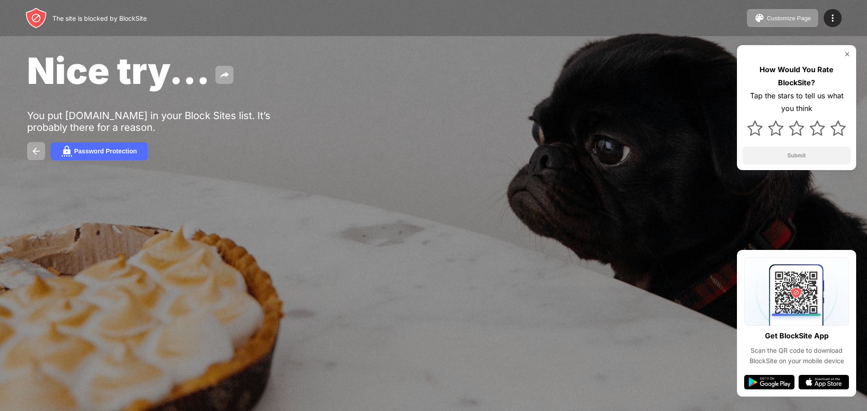  Describe the element at coordinates (796, 356) in the screenshot. I see `div: Scan the QR code to download BlockSite on your mobile device` at that location.